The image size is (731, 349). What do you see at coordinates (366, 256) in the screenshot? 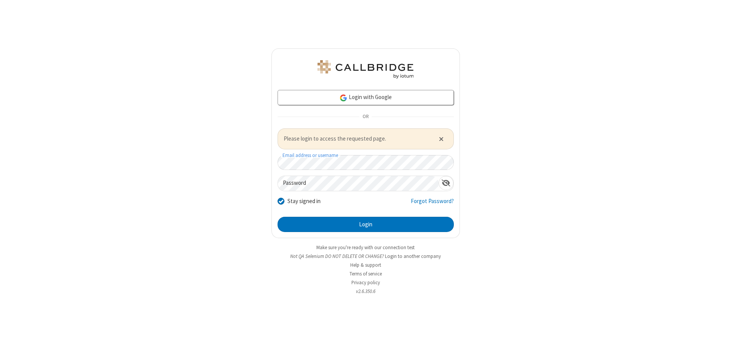
I see `li: Not QA Selenium DO NOT DELETE OR CHANGE?` at bounding box center [366, 256].